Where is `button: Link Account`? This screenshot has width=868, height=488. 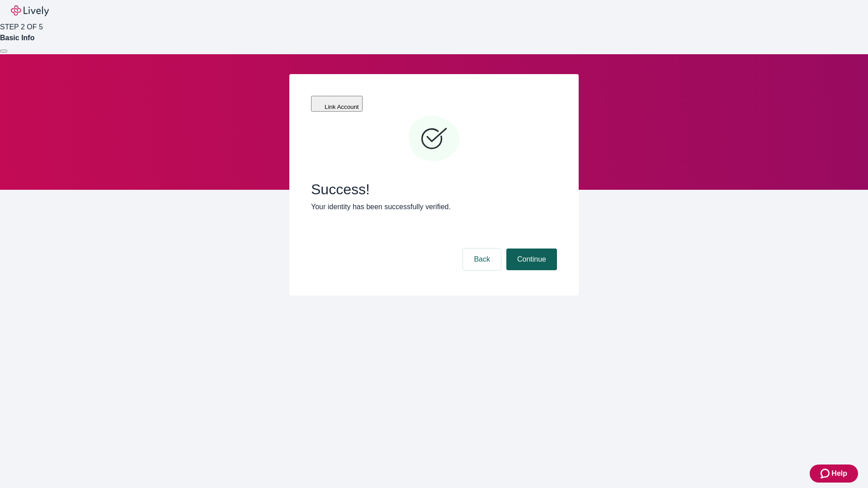
button: Link Account is located at coordinates (337, 103).